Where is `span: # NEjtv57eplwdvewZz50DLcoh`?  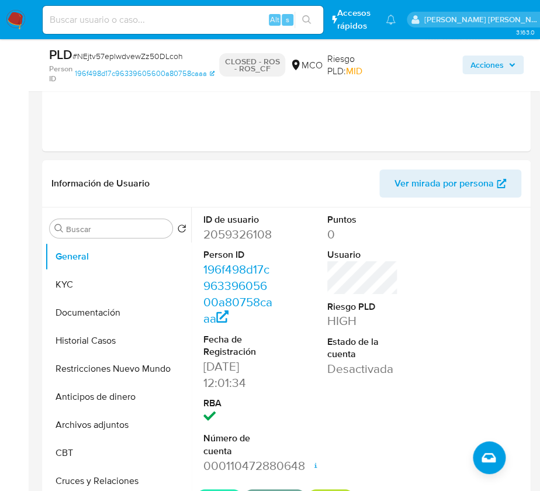 span: # NEjtv57eplwdvewZz50DLcoh is located at coordinates (127, 56).